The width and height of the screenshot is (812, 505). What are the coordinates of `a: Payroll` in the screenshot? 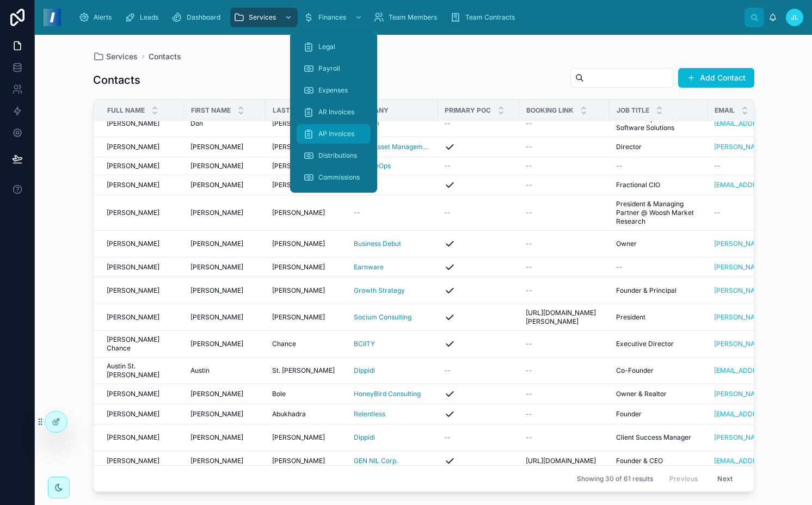 It's located at (333, 69).